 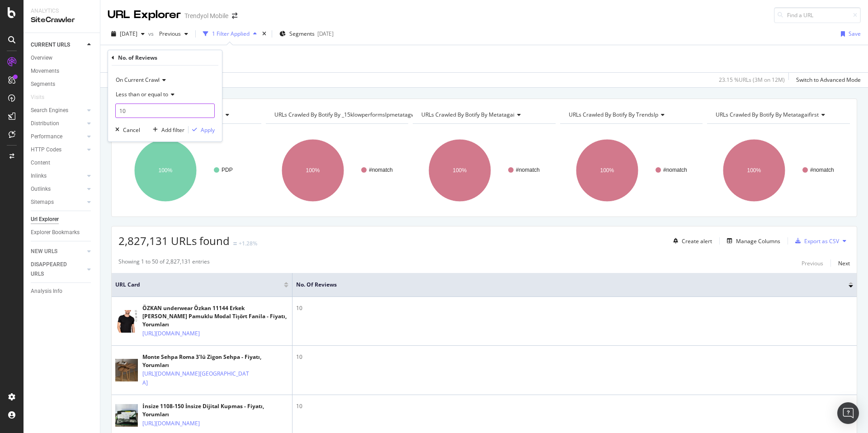 I want to click on div: Analysis Info, so click(x=47, y=291).